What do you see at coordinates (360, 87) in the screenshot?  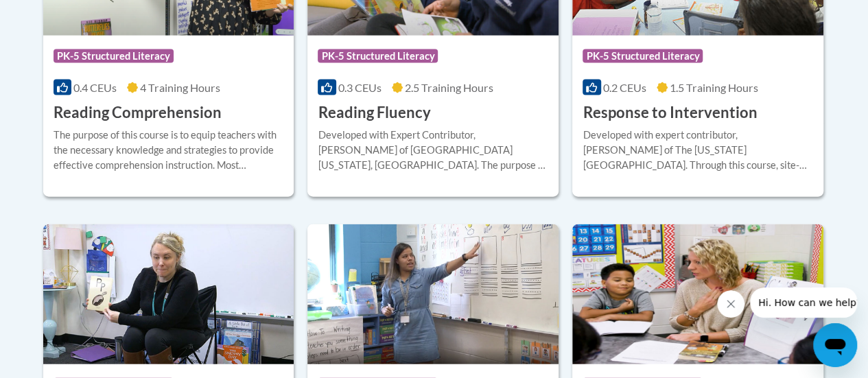 I see `span: 0.3 CEUs` at bounding box center [360, 87].